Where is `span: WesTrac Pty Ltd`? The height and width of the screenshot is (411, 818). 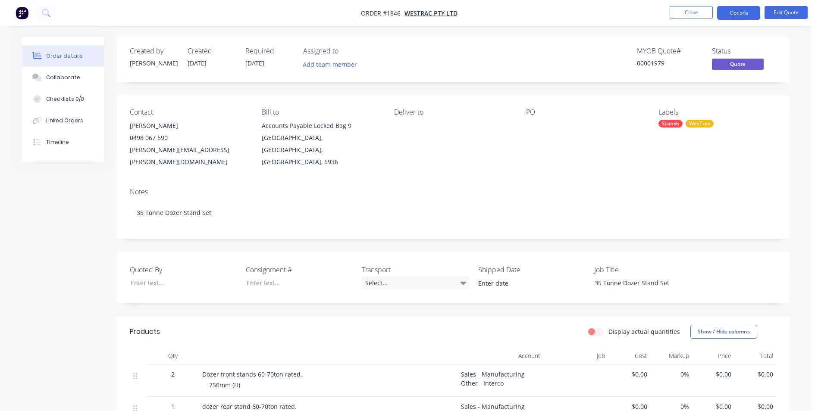 span: WesTrac Pty Ltd is located at coordinates (431, 13).